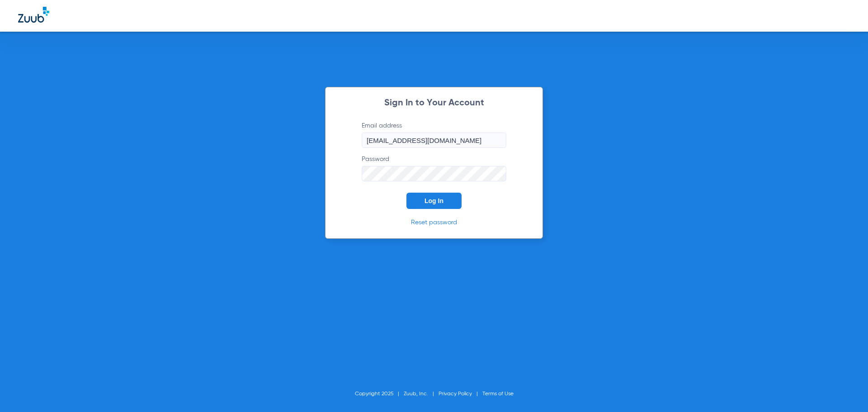  I want to click on a: Terms of Use, so click(497, 394).